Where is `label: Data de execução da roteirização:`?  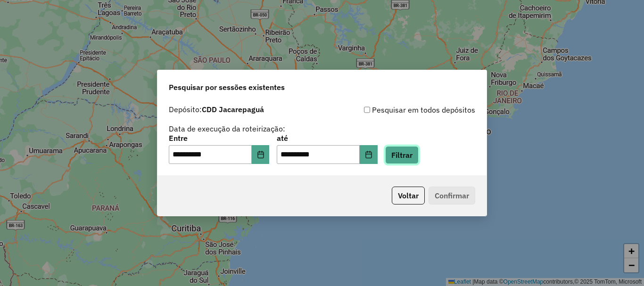
label: Data de execução da roteirização: is located at coordinates (227, 129).